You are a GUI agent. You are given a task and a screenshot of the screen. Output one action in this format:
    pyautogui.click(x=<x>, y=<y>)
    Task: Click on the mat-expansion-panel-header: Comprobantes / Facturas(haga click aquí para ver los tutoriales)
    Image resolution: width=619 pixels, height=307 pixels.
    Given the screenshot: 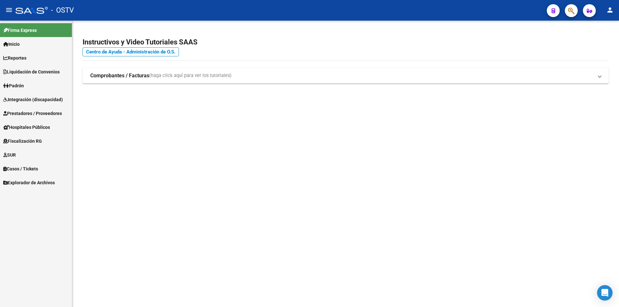 What is the action you would take?
    pyautogui.click(x=346, y=76)
    